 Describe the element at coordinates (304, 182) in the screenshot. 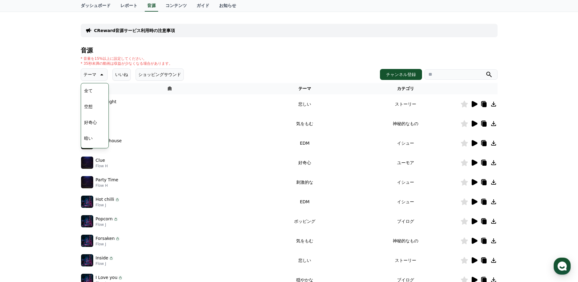

I see `td: 刺激的な` at that location.